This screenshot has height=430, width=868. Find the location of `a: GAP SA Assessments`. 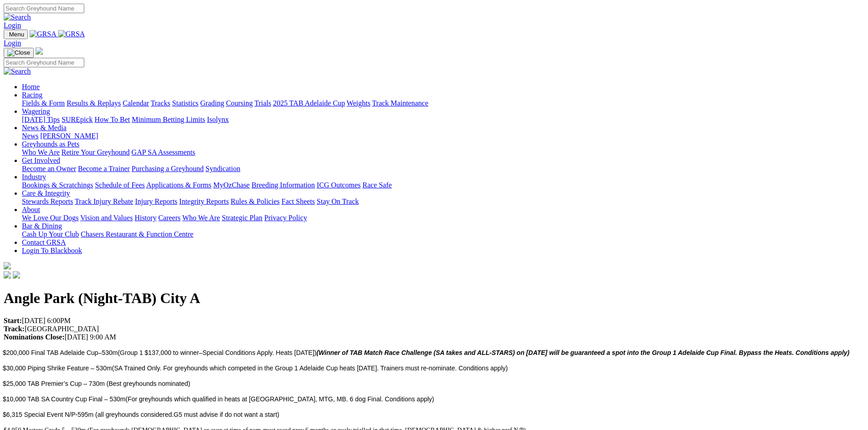

a: GAP SA Assessments is located at coordinates (163, 152).